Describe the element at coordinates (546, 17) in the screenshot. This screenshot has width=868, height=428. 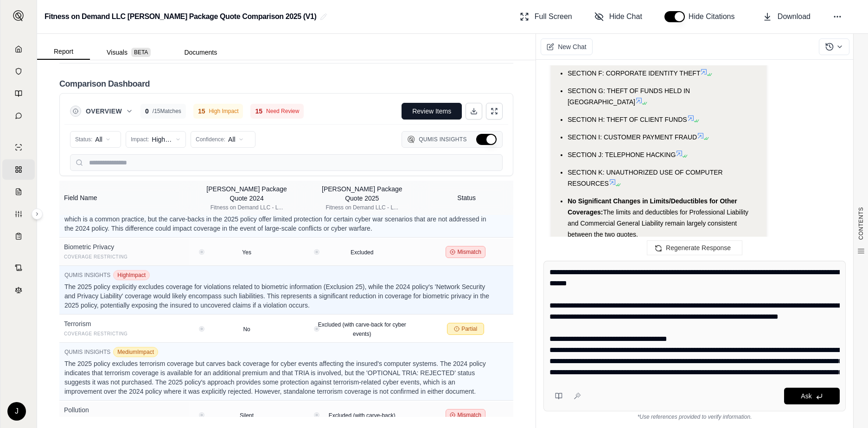
I see `button: Full Screen` at that location.